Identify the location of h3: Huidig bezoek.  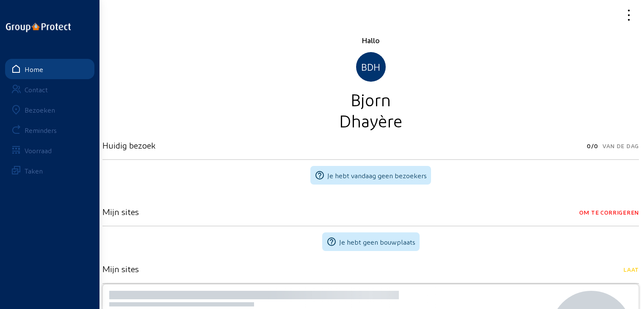
(129, 145).